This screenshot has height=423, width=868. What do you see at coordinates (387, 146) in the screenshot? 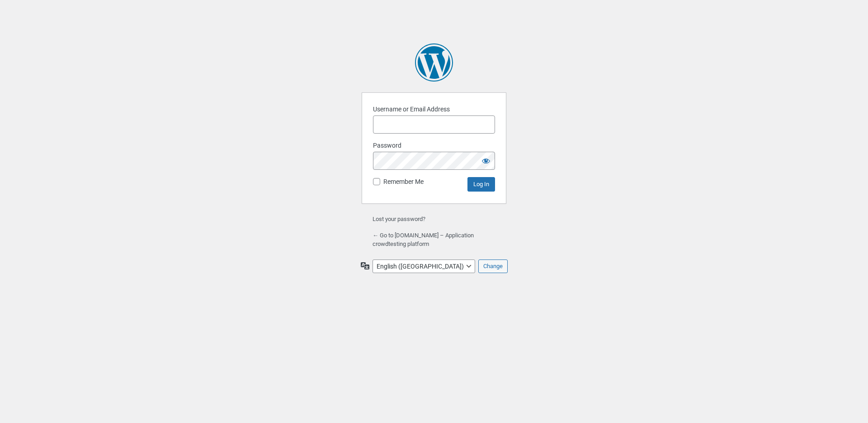
I see `label: Password` at bounding box center [387, 146].